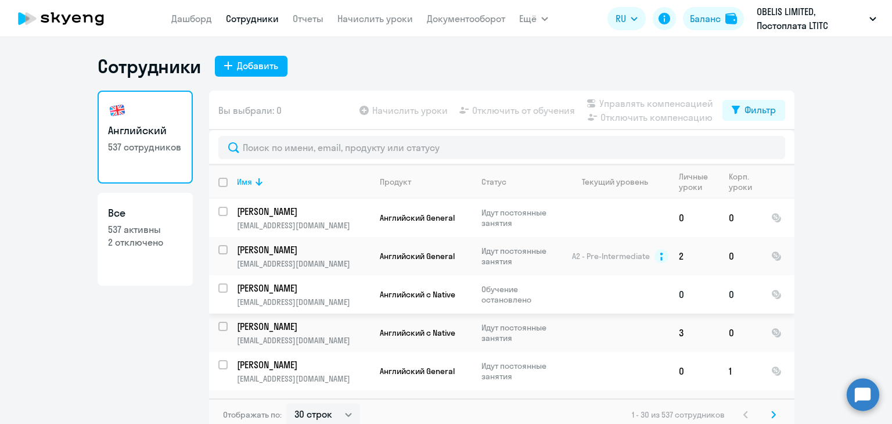  Describe the element at coordinates (705, 19) in the screenshot. I see `div: Баланс` at that location.